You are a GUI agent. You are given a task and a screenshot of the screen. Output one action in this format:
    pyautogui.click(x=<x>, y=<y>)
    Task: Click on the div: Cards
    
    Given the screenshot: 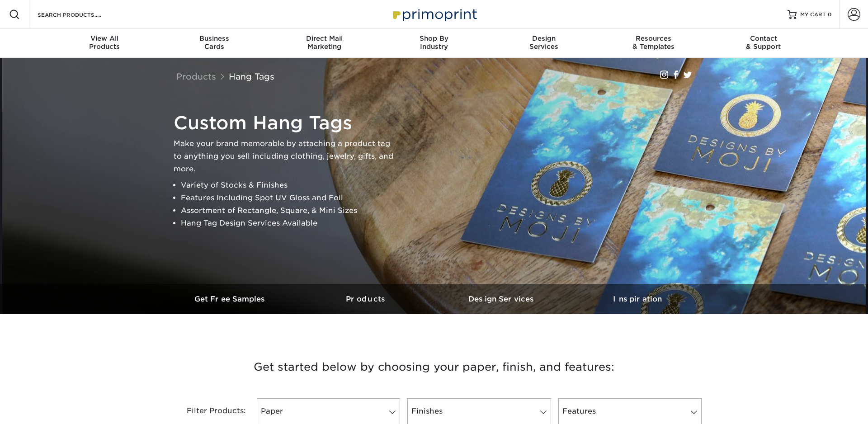 What is the action you would take?
    pyautogui.click(x=214, y=43)
    